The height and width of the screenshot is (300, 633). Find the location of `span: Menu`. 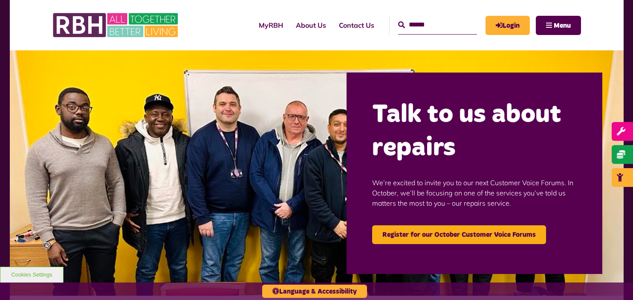

span: Menu is located at coordinates (562, 26).